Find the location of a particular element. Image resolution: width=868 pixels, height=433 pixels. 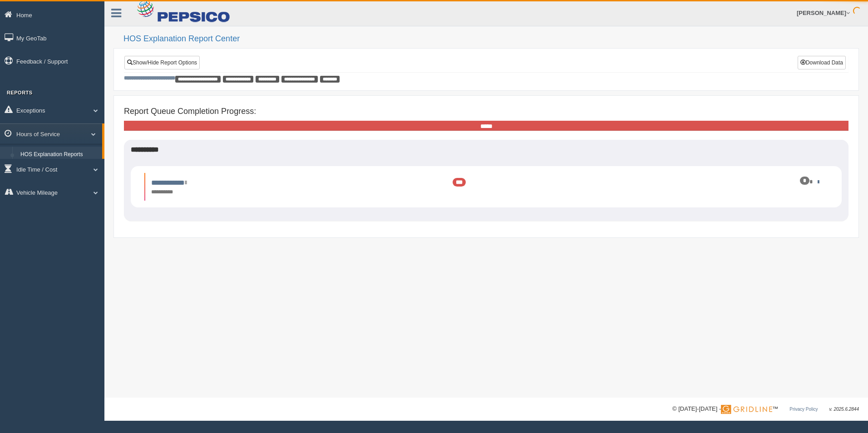

button: Download Data is located at coordinates (822, 63).